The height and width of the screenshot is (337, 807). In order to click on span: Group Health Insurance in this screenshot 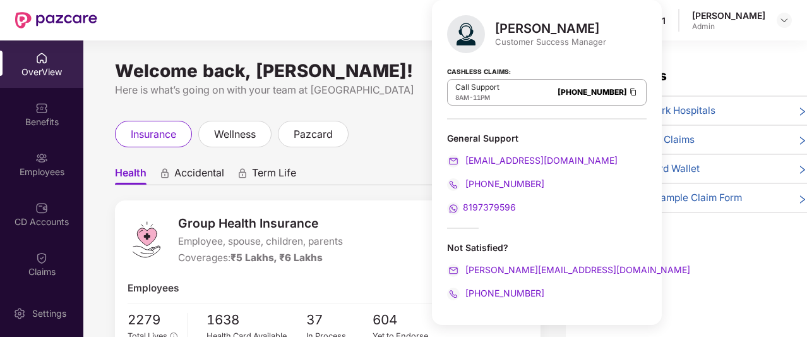, I will do `click(260, 223)`.